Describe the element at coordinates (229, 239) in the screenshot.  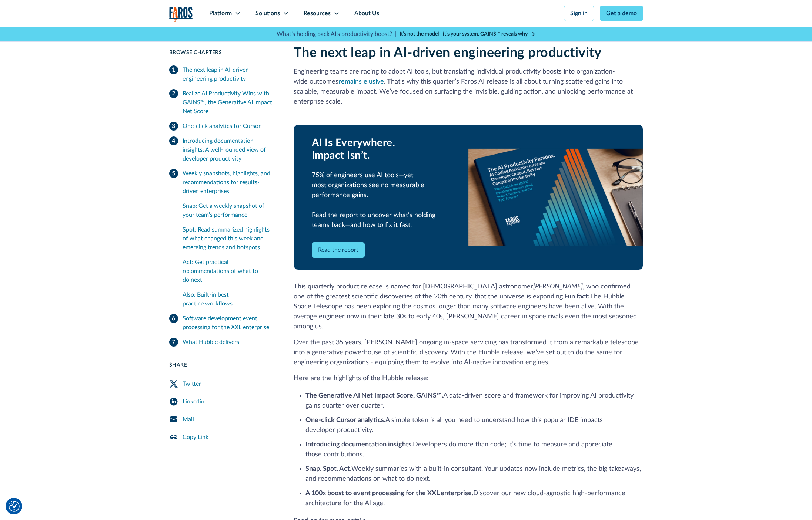
I see `a: Spot: Read summarized highlights of what changed this week and emerging trends and hotspots` at that location.